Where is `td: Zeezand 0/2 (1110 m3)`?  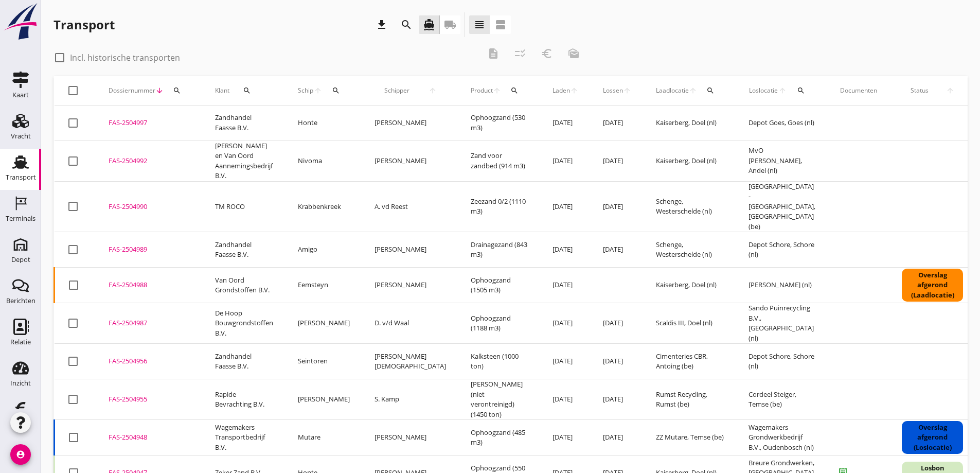
td: Zeezand 0/2 (1110 m3) is located at coordinates (499, 207).